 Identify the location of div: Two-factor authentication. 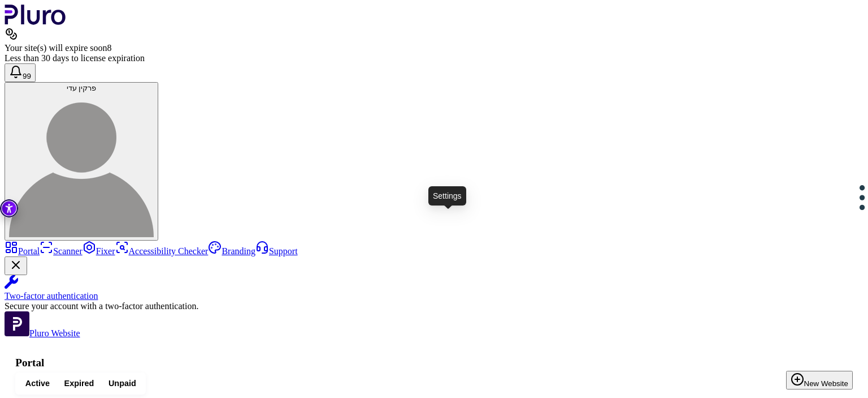
(434, 296).